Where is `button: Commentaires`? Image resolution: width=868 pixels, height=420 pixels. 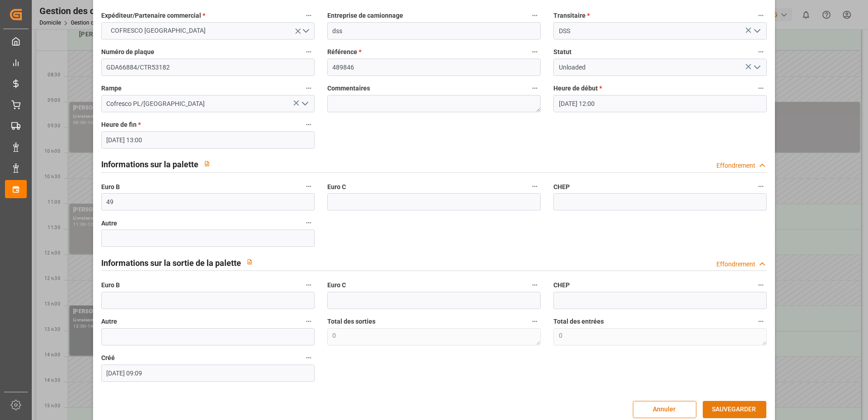
button: Commentaires is located at coordinates (534, 88).